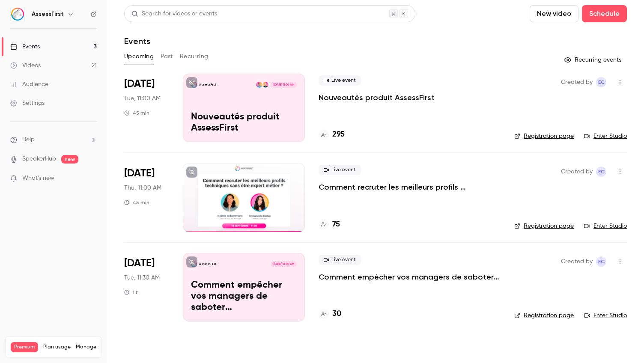 The image size is (644, 363). I want to click on span: new, so click(70, 159).